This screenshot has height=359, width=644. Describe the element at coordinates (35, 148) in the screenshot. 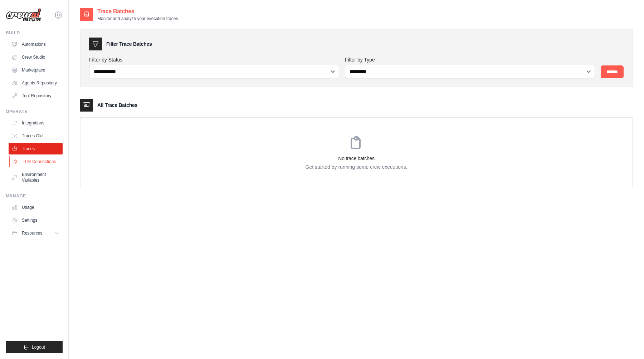

I see `a: Traces` at that location.